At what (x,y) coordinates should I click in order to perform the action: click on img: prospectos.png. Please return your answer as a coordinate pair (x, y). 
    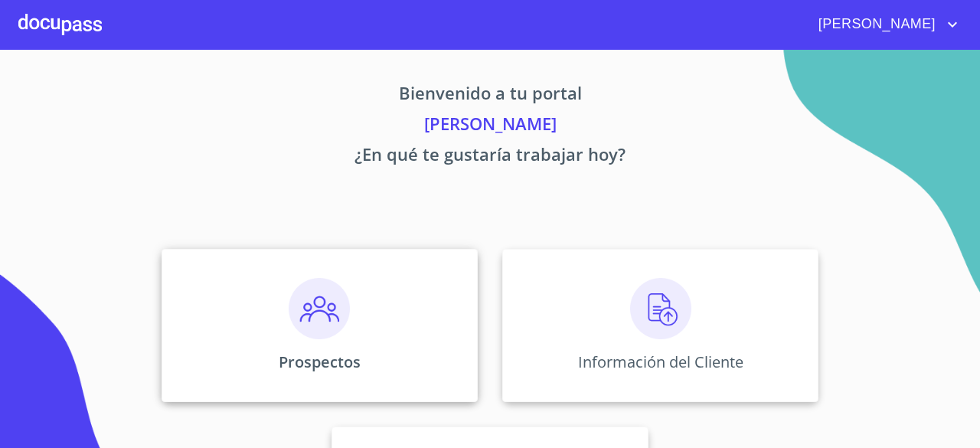
    Looking at the image, I should click on (319, 309).